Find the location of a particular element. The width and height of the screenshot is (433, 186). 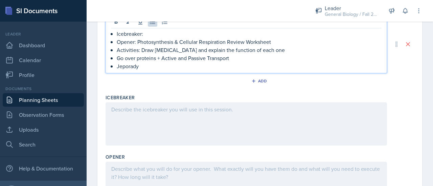

p: Go over proteins + Active and Passive Transport is located at coordinates (249, 58).